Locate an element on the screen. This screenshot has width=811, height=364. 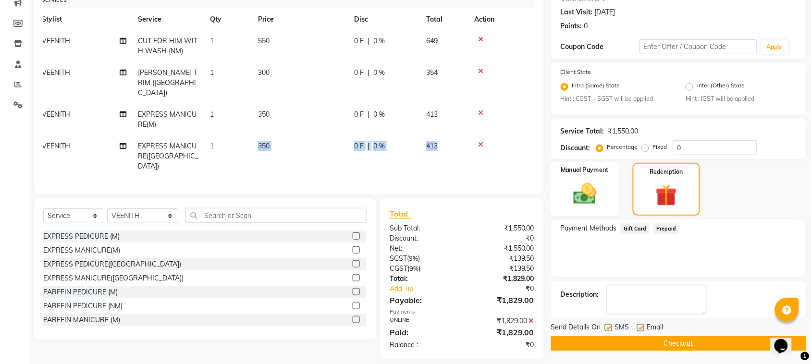
button: Apply is located at coordinates (774, 47).